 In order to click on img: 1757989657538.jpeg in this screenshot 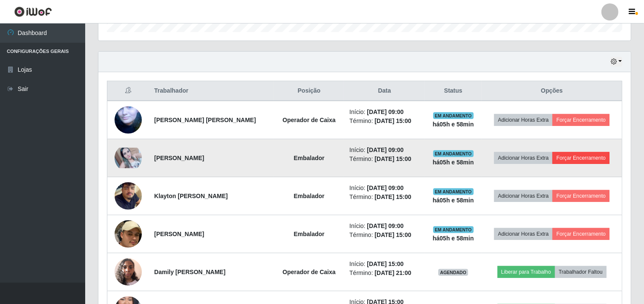, I will do `click(128, 234)`.